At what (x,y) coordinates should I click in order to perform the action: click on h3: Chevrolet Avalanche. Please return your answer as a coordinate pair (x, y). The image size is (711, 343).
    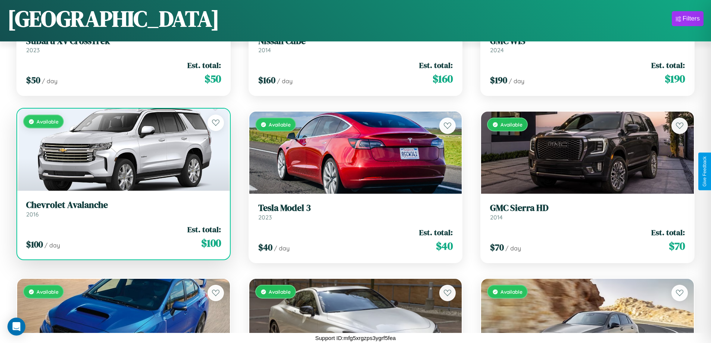
    Looking at the image, I should click on (124, 205).